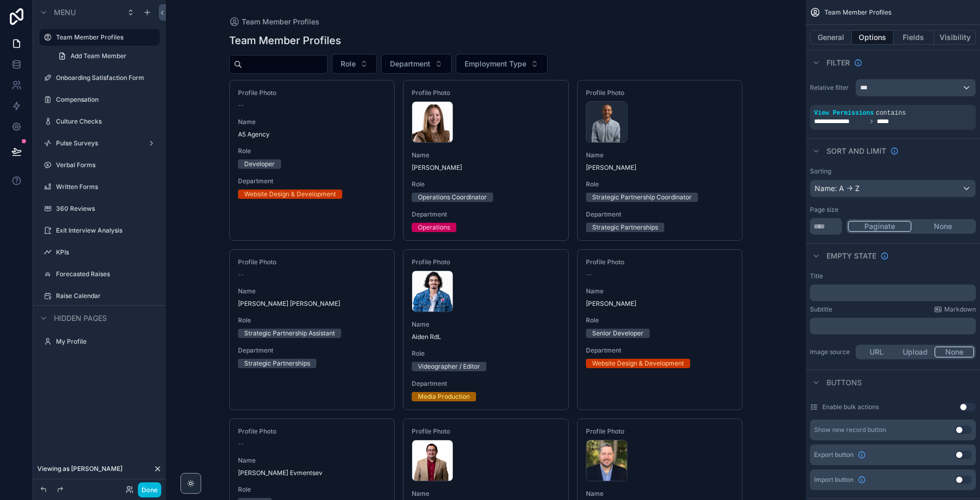 This screenshot has width=980, height=500. What do you see at coordinates (105, 274) in the screenshot?
I see `a: Forecasted Raises` at bounding box center [105, 274].